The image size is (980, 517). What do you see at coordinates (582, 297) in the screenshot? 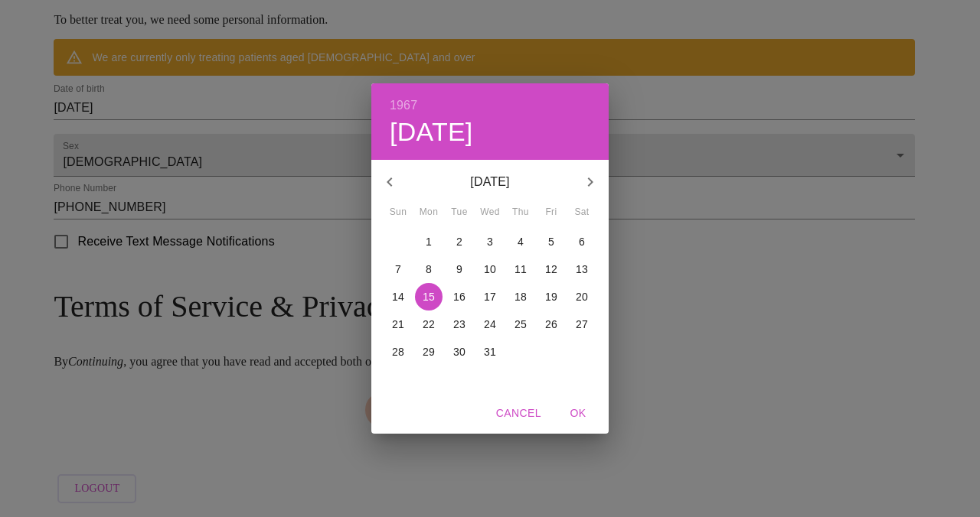
I see `button: 20` at bounding box center [582, 297].